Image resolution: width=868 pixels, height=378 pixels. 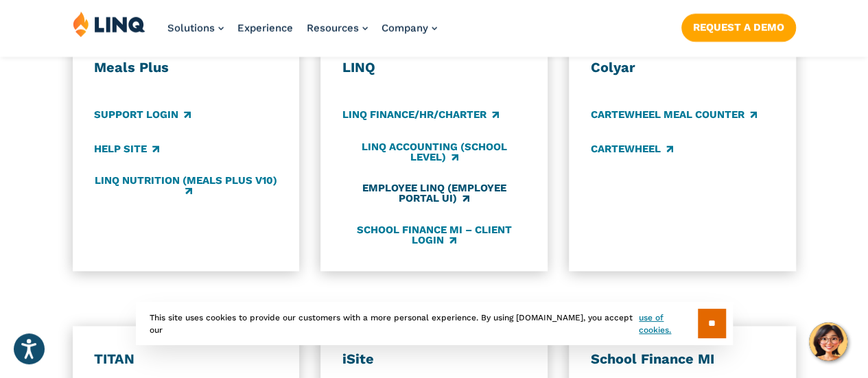 What do you see at coordinates (127, 149) in the screenshot?
I see `a: Help Site` at bounding box center [127, 149].